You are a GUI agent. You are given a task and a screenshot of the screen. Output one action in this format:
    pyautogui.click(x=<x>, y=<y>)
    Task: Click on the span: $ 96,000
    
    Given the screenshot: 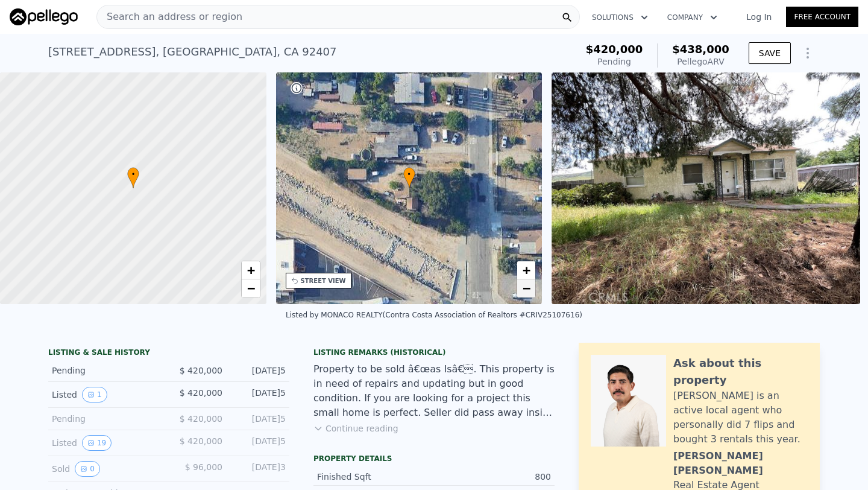 What is the action you would take?
    pyautogui.click(x=204, y=467)
    